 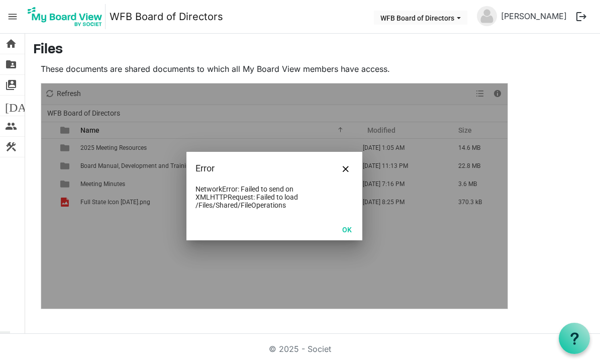 What do you see at coordinates (67, 16) in the screenshot?
I see `a: My Board View Logo` at bounding box center [67, 16].